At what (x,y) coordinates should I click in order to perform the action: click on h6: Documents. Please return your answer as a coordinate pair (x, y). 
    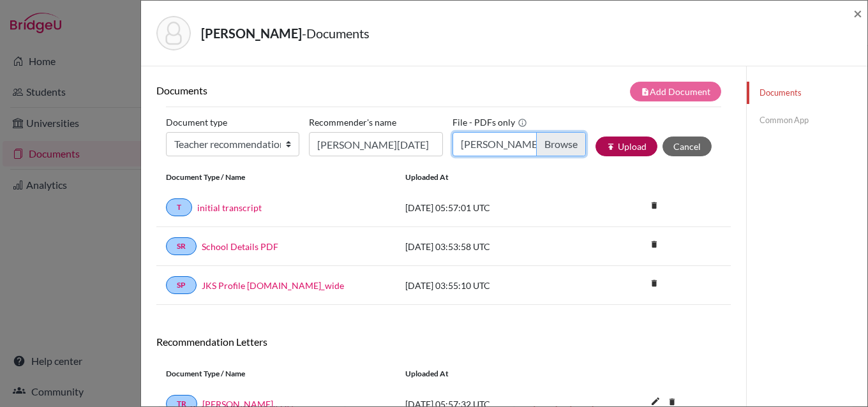
    Looking at the image, I should click on (300, 90).